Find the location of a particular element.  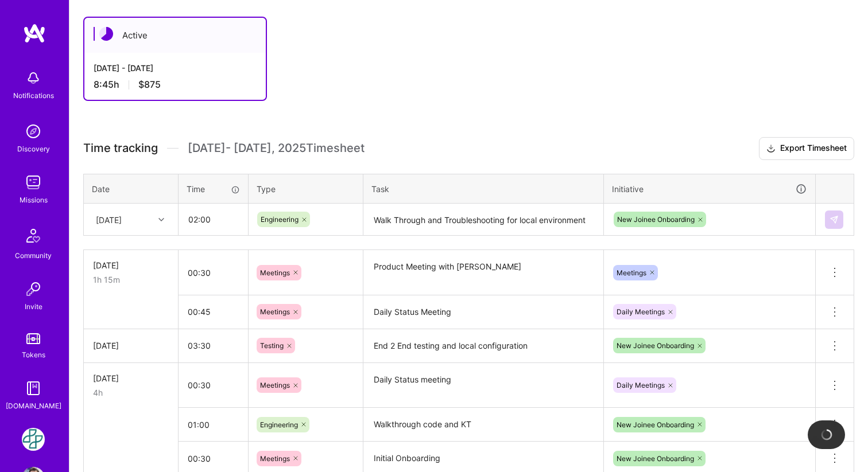

img: guide book is located at coordinates (33, 388).